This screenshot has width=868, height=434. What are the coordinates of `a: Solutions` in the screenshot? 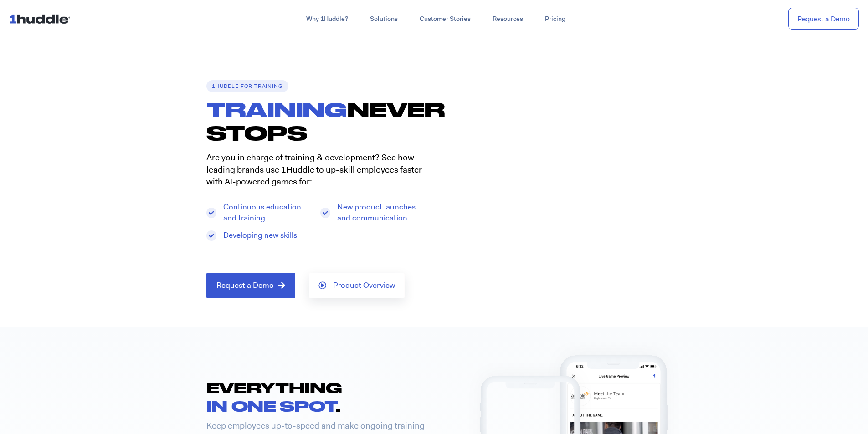 It's located at (384, 20).